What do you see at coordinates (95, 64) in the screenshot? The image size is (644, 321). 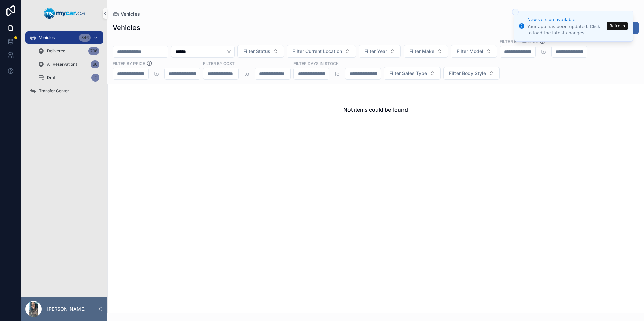 I see `div: 66` at bounding box center [95, 64].